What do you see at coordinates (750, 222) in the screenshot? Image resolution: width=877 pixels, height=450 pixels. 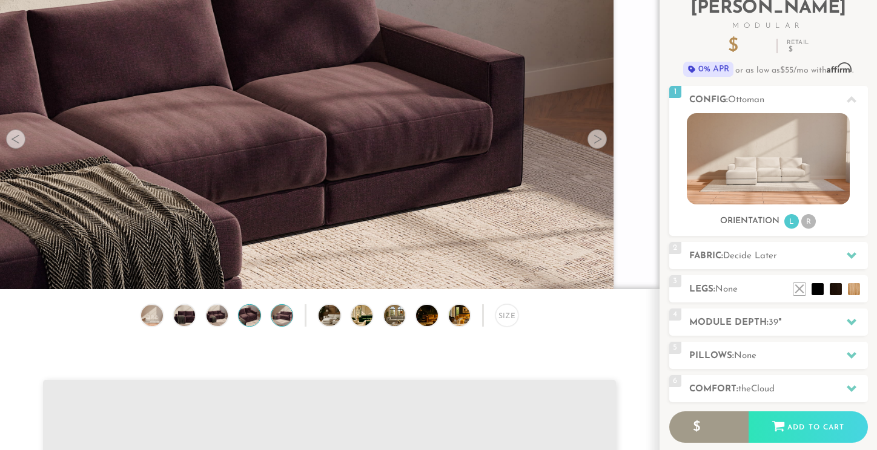 I see `h3: Orientation` at bounding box center [750, 222].